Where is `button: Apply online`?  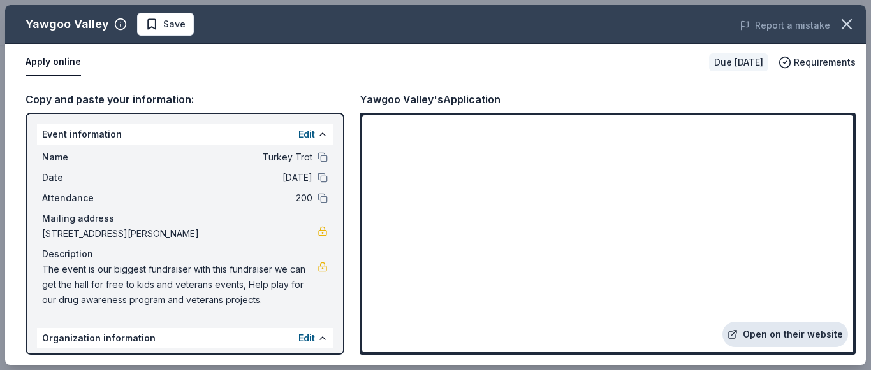
button: Apply online is located at coordinates (53, 62).